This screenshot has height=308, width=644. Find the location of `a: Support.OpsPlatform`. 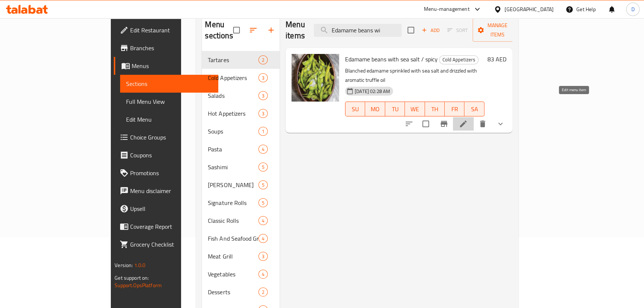

a: Support.OpsPlatform is located at coordinates (138, 285).